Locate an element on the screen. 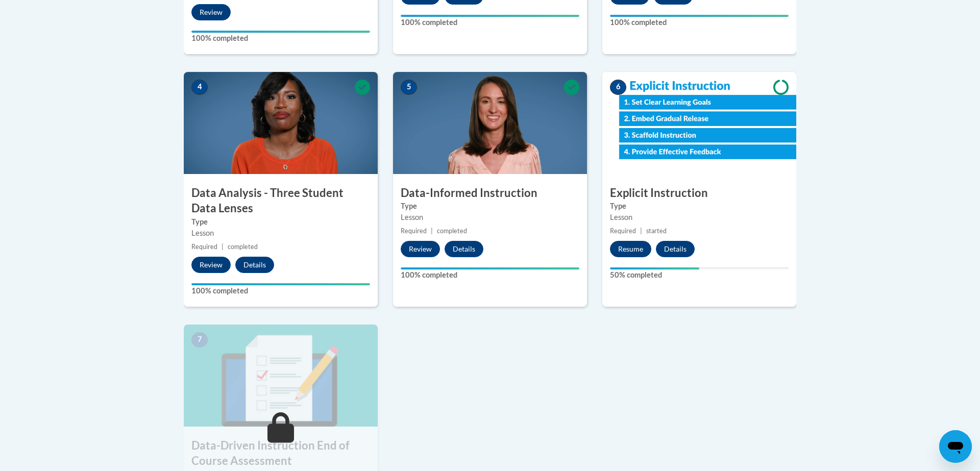 The image size is (980, 471). span: 6 is located at coordinates (618, 87).